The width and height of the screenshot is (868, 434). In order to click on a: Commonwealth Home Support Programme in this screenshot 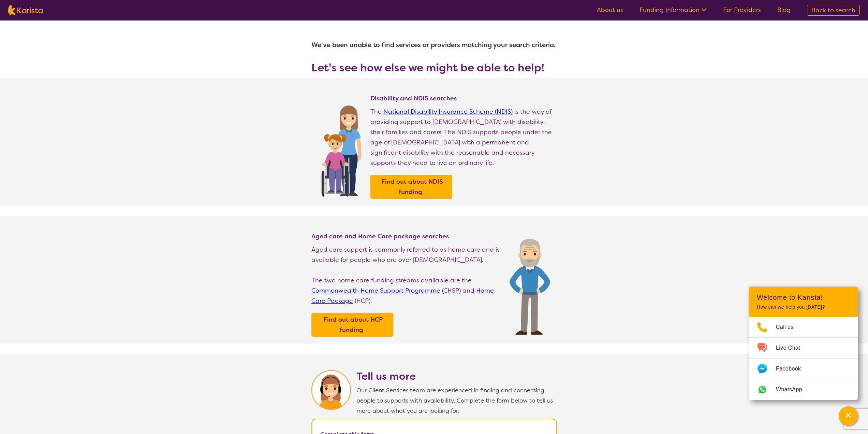, I will do `click(376, 290)`.